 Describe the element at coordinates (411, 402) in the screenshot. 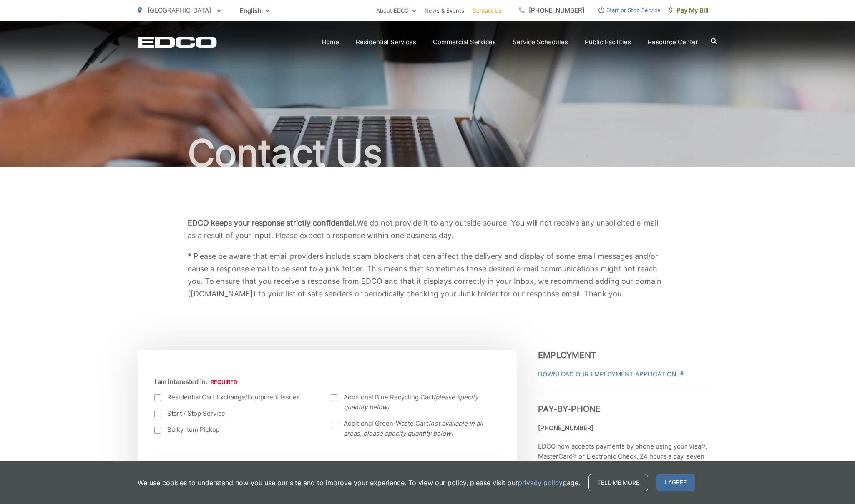

I see `em: (please specify quantity below)` at that location.